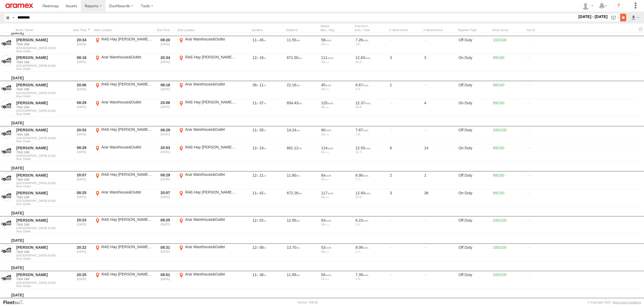  I want to click on div: 2.1, so click(371, 224).